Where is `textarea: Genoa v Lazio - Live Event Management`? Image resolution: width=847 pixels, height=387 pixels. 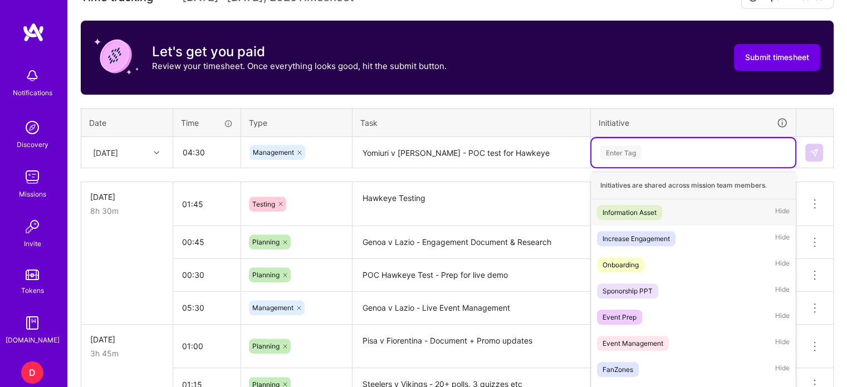
textarea: Genoa v Lazio - Live Event Management is located at coordinates (471, 308).